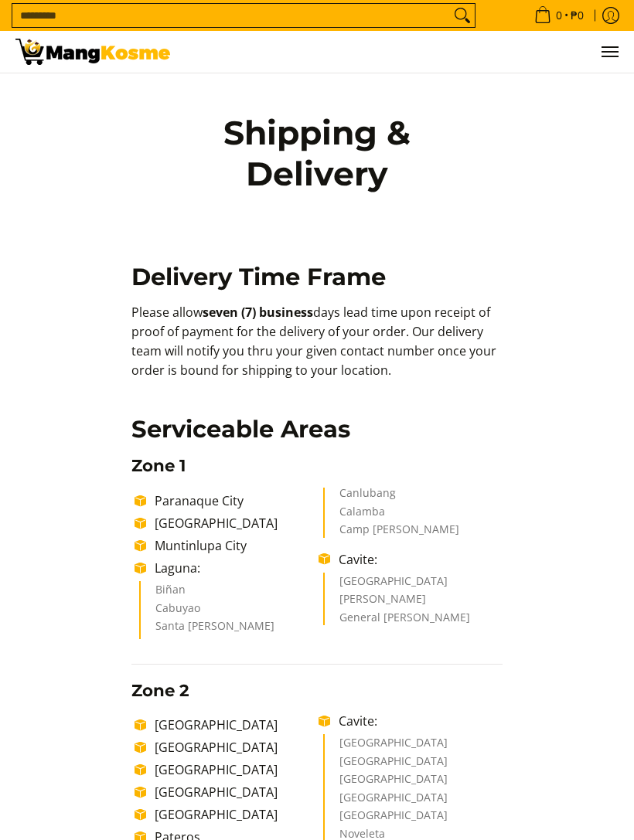 The image size is (634, 840). Describe the element at coordinates (233, 568) in the screenshot. I see `li: Laguna:` at that location.